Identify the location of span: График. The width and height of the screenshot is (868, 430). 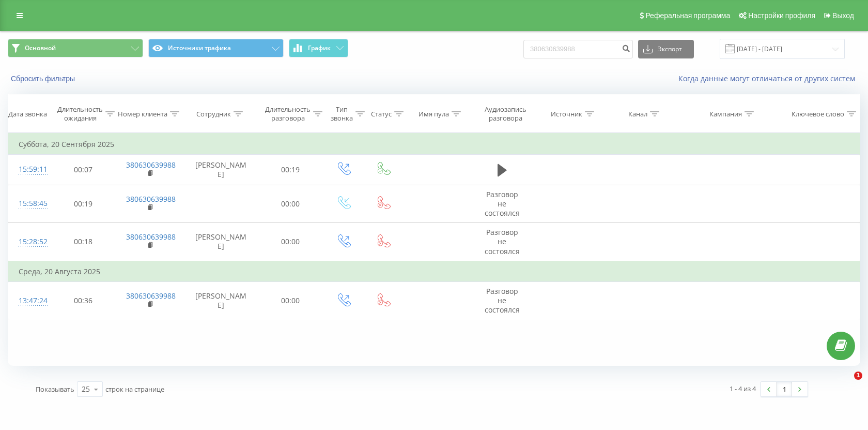
(319, 48).